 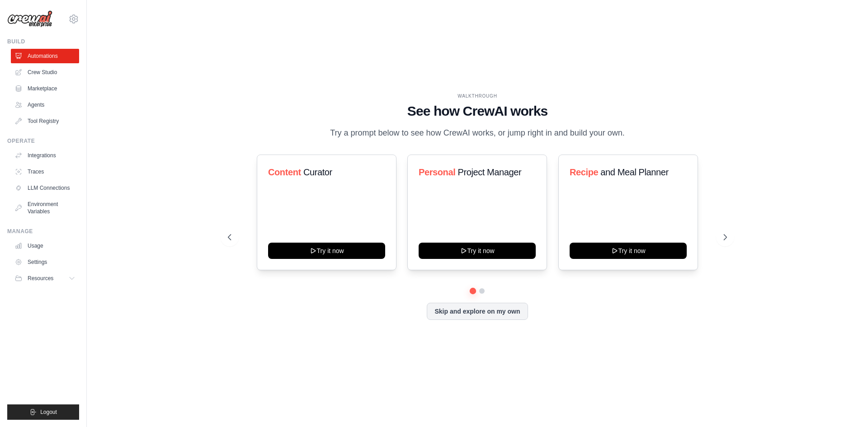 I want to click on a: Integrations, so click(x=45, y=156).